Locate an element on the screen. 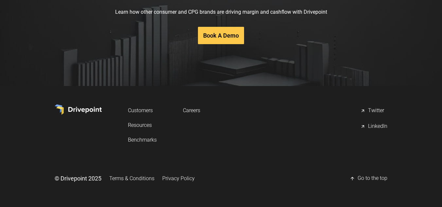  div: LinkedIn is located at coordinates (378, 127).